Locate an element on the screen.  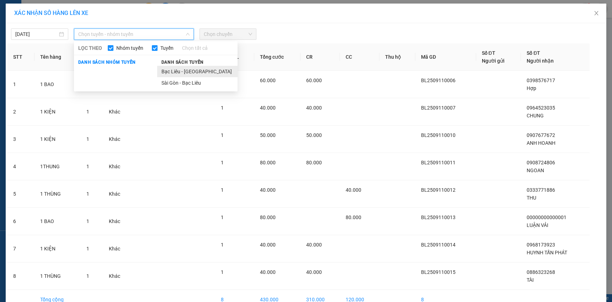
span: THU is located at coordinates (532, 198).